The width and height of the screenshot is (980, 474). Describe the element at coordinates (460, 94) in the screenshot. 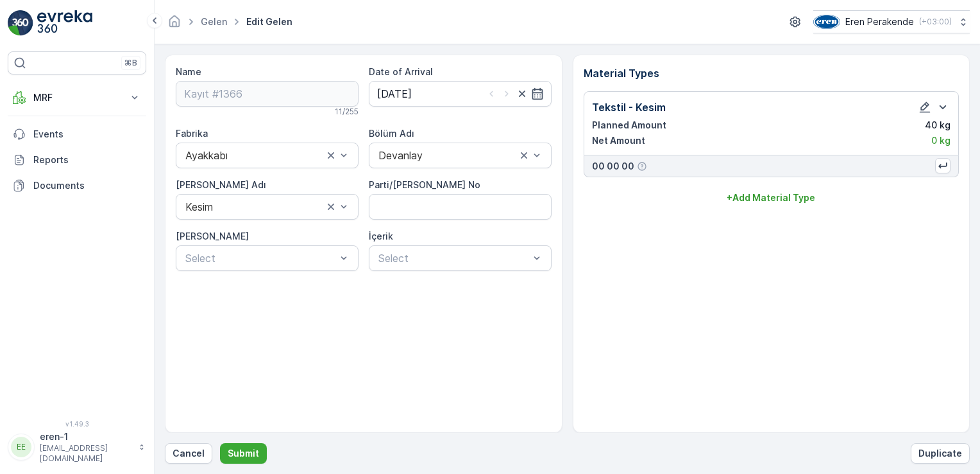

I see `input: dd/mm/yyyy` at that location.